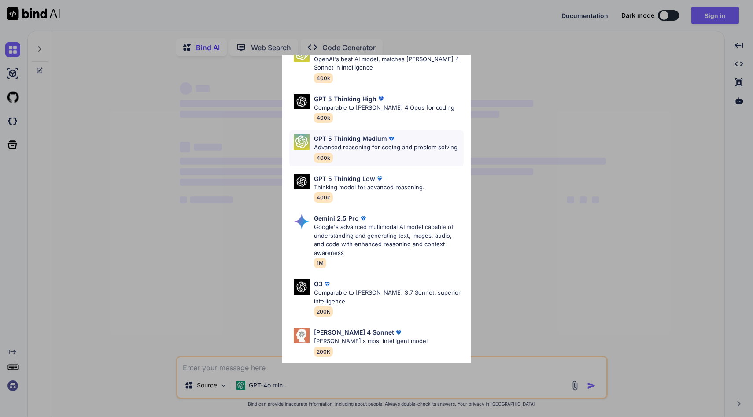 The height and width of the screenshot is (417, 753). Describe the element at coordinates (369, 188) in the screenshot. I see `p: Thinking model for advanced reasoning.` at that location.